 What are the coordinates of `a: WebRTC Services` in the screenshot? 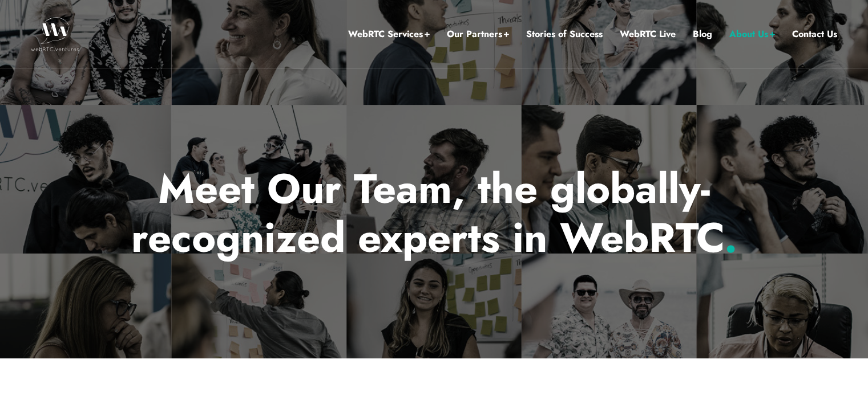 It's located at (389, 34).